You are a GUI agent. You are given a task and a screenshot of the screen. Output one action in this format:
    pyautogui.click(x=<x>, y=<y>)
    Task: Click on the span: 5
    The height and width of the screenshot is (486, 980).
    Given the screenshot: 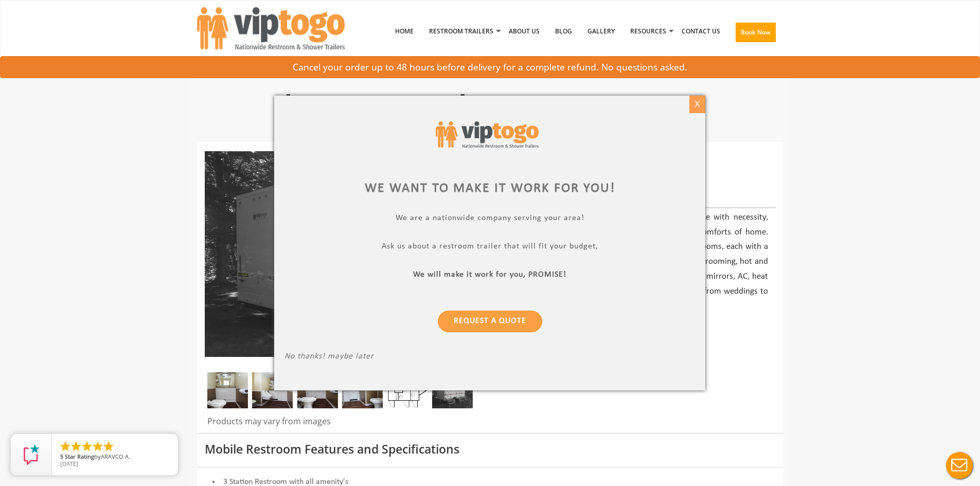 What is the action you would take?
    pyautogui.click(x=62, y=457)
    